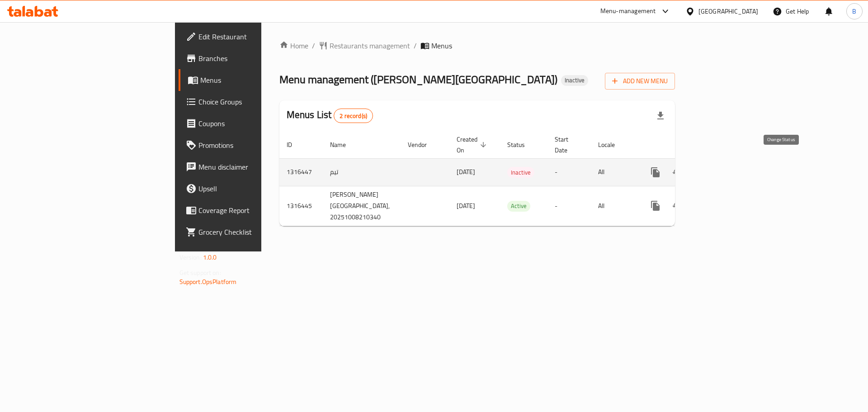 This screenshot has height=412, width=868. What do you see at coordinates (423, 145) in the screenshot?
I see `span: Vendor` at bounding box center [423, 145].